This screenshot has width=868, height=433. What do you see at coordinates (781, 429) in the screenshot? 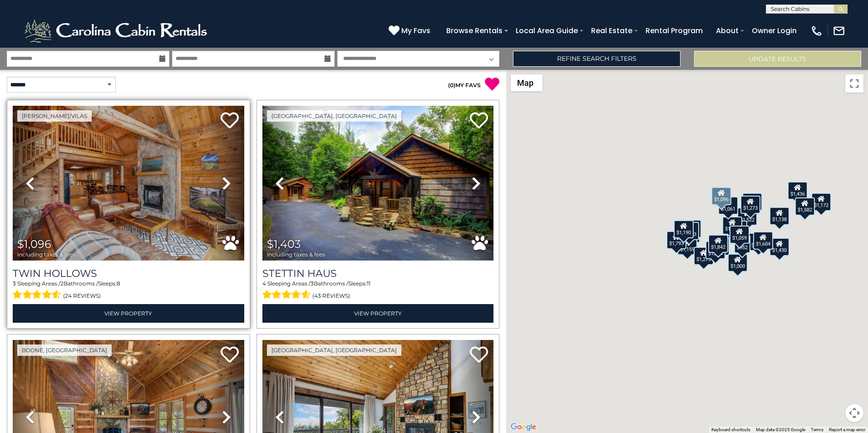
I see `span: Map data ©2025 Google` at bounding box center [781, 429].